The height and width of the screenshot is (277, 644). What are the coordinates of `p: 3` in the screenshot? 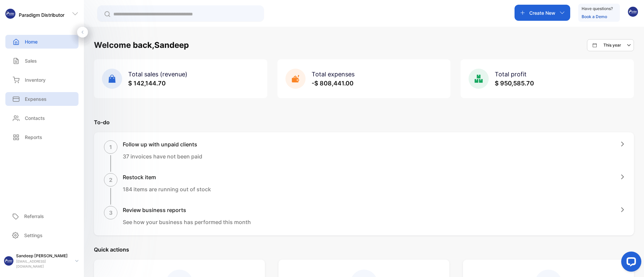 It's located at (111, 212).